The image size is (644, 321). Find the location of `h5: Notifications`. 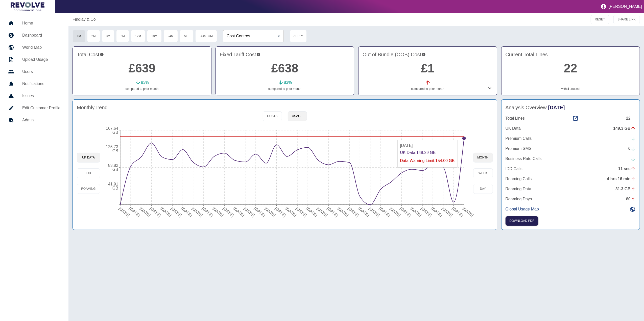

h5: Notifications is located at coordinates (41, 84).